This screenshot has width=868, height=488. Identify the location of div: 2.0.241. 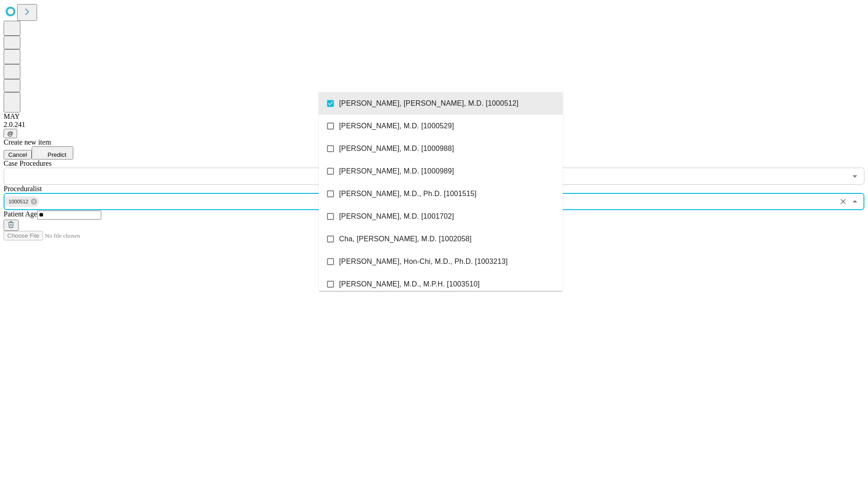
(434, 125).